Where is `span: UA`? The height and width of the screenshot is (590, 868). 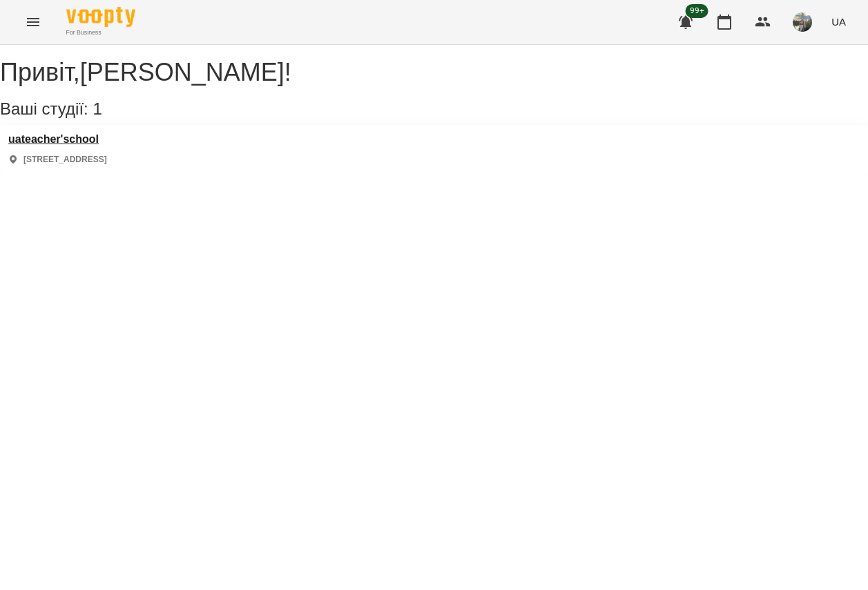 span: UA is located at coordinates (838, 21).